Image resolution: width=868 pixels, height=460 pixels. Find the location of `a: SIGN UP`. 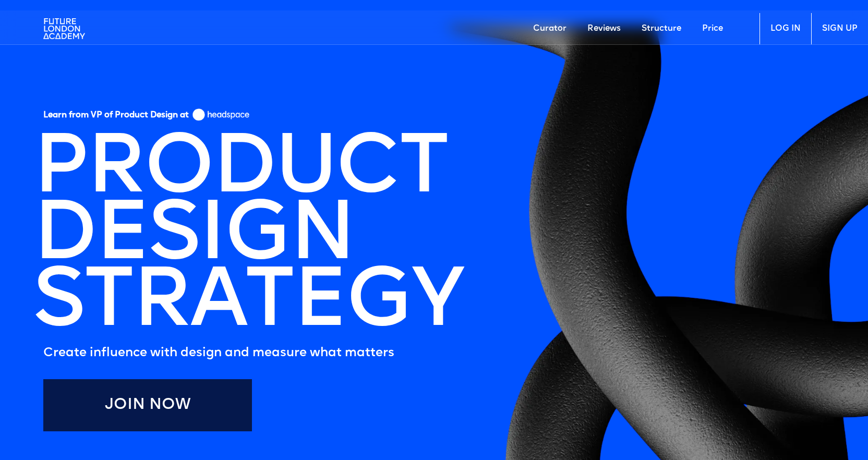

a: SIGN UP is located at coordinates (839, 29).